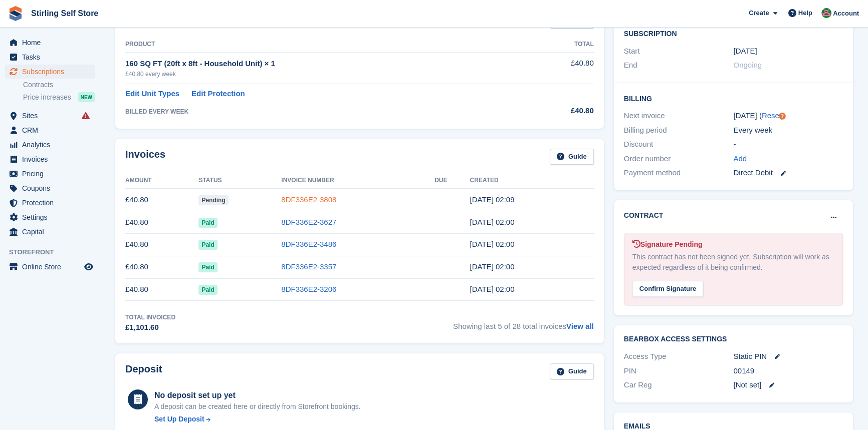  I want to click on span: Protection, so click(52, 203).